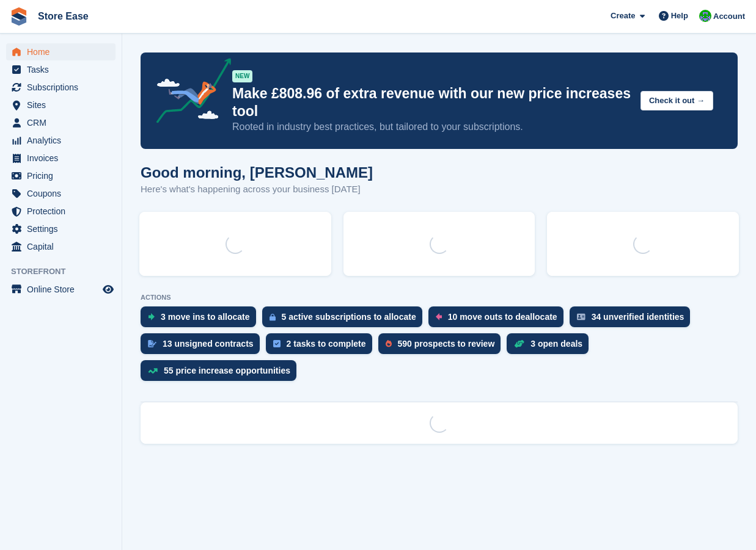  Describe the element at coordinates (581, 317) in the screenshot. I see `img: verify_identity-adf6edd0f0f0b5bbfe63781bf79b02c33cf7c696d77639b501bdc392416b5a36.svg` at that location.